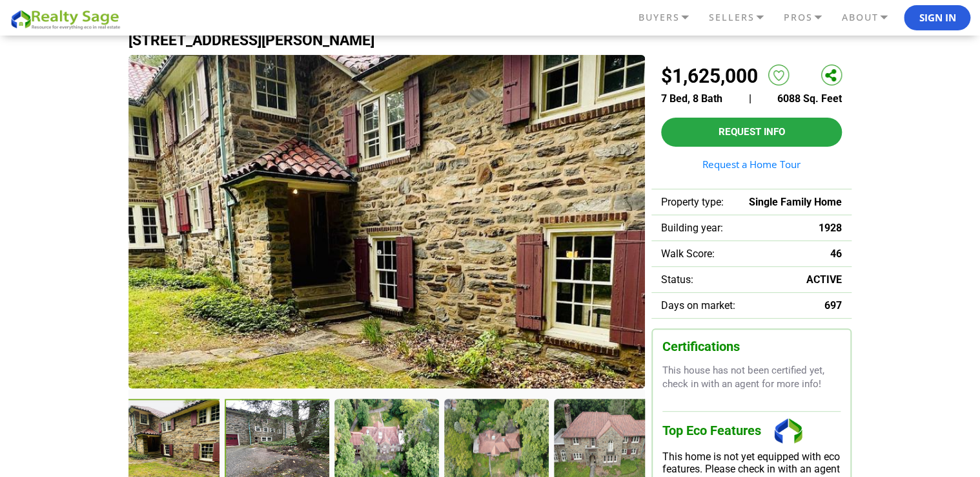  I want to click on h3: Certifications, so click(752, 346).